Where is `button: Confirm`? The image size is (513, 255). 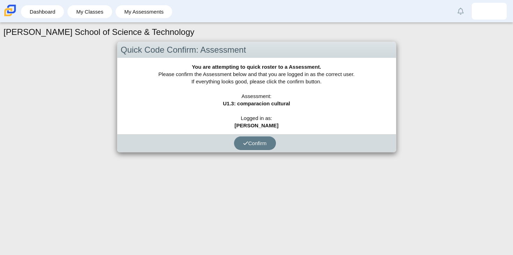 button: Confirm is located at coordinates (255, 143).